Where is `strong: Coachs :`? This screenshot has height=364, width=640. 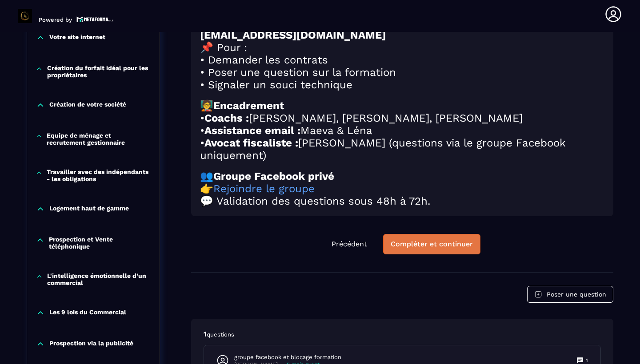
strong: Coachs : is located at coordinates (227, 118).